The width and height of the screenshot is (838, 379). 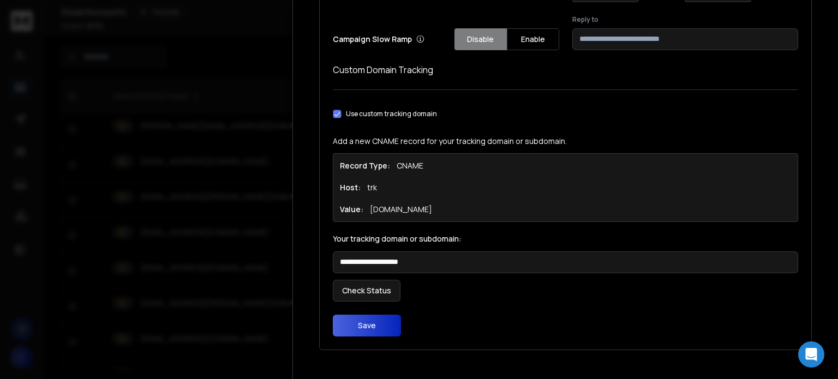 I want to click on h1: Host:, so click(x=350, y=188).